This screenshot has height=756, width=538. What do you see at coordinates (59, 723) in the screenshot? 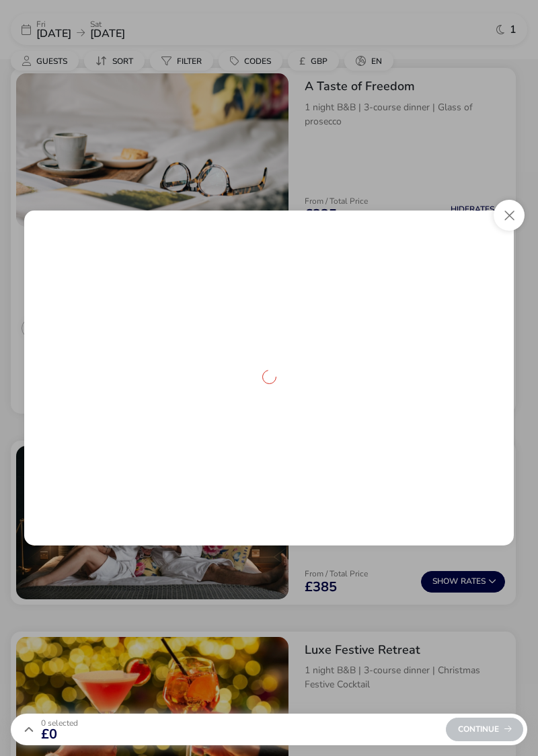
I see `span: 0 Selected` at bounding box center [59, 723].